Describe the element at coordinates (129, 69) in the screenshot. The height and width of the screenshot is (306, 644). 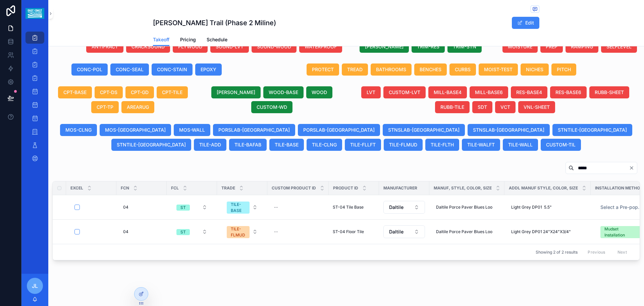
I see `span: CONC-SEAL` at that location.